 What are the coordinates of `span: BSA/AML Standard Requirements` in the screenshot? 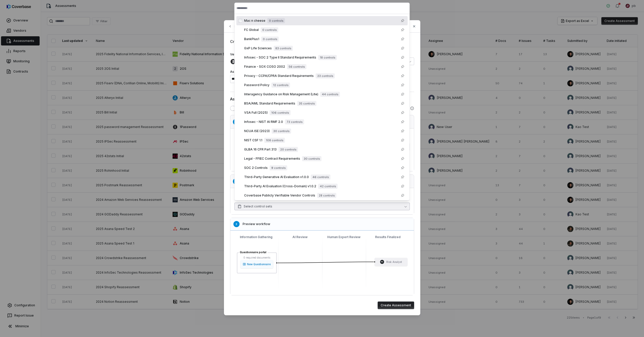 It's located at (270, 104).